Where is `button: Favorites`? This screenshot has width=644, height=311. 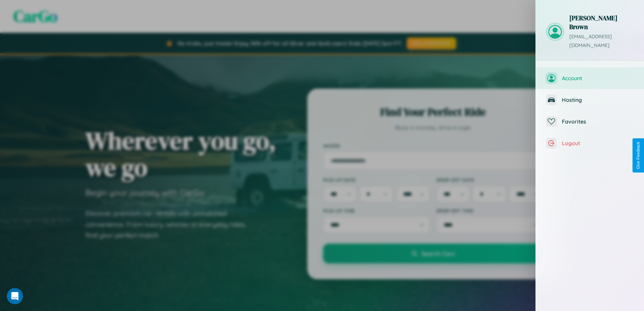 button: Favorites is located at coordinates (590, 122).